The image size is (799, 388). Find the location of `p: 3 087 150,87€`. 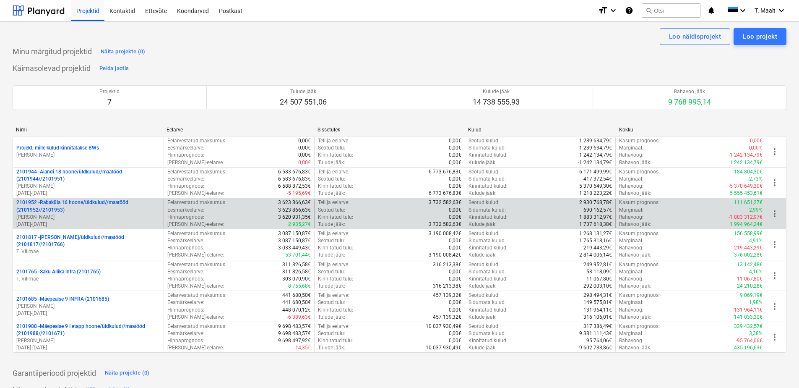

p: 3 087 150,87€ is located at coordinates (294, 240).